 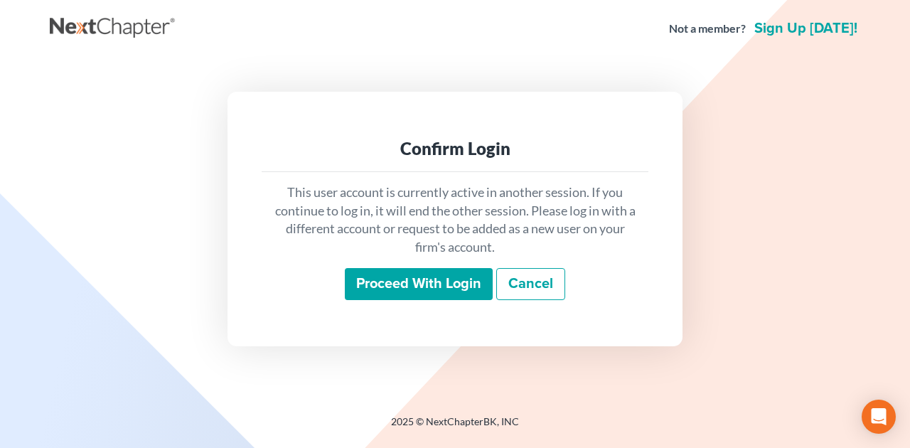 I want to click on div: Confirm Login, so click(x=455, y=149).